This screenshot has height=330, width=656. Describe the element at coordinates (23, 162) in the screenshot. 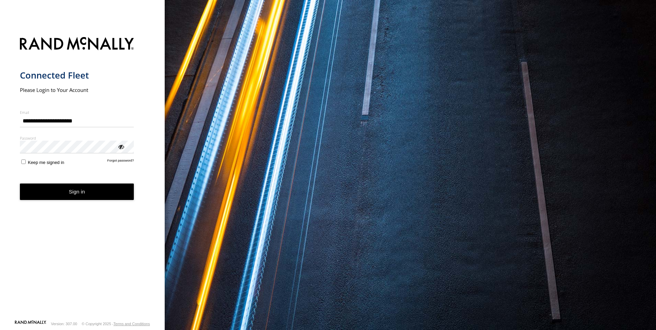

I see `input: Keep me signed in` at that location.